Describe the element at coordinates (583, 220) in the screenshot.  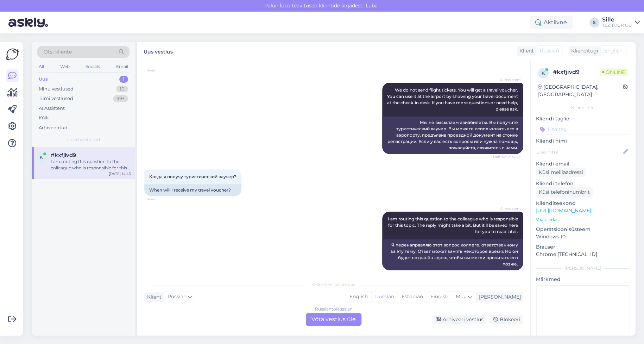
I see `p: Vaata edasi ...` at that location.